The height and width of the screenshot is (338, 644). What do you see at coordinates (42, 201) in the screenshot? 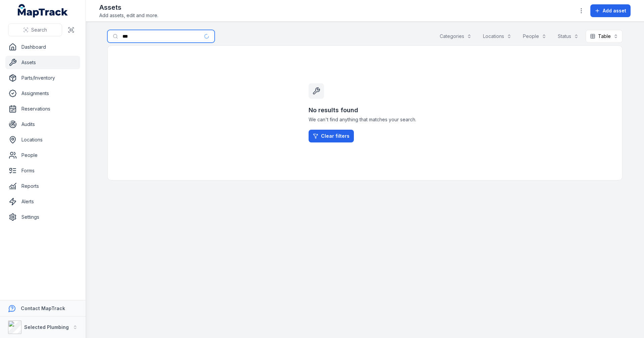
I see `a: Alerts` at bounding box center [42, 201].